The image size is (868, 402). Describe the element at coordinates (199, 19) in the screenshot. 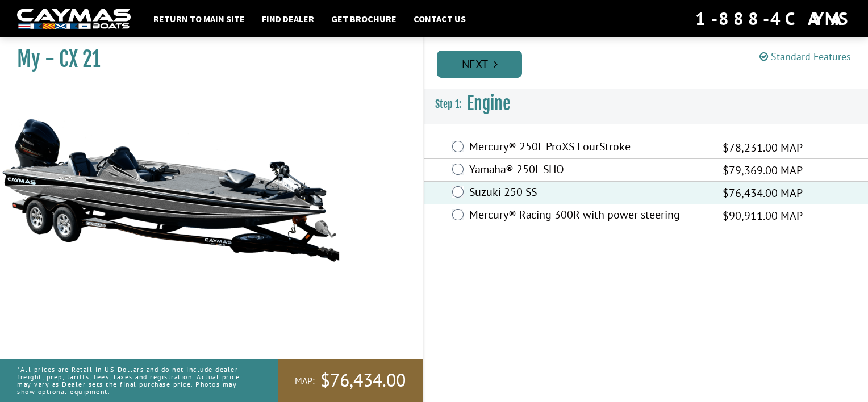

I see `a: Return to main site` at that location.